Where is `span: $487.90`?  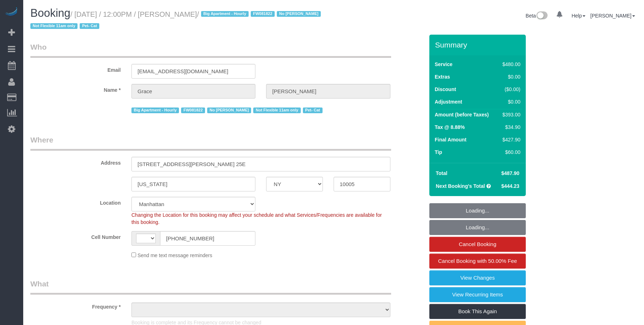 span: $487.90 is located at coordinates (510, 174).